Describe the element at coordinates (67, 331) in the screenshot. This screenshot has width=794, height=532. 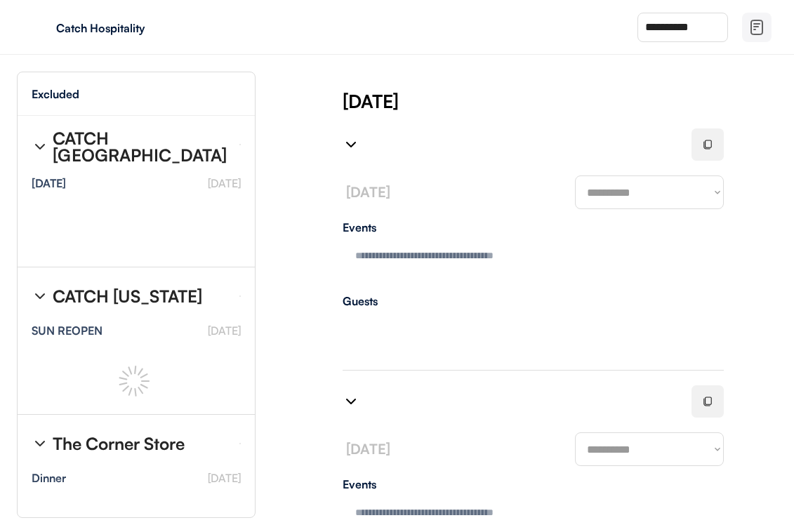
I see `div: SUN REOPEN` at that location.